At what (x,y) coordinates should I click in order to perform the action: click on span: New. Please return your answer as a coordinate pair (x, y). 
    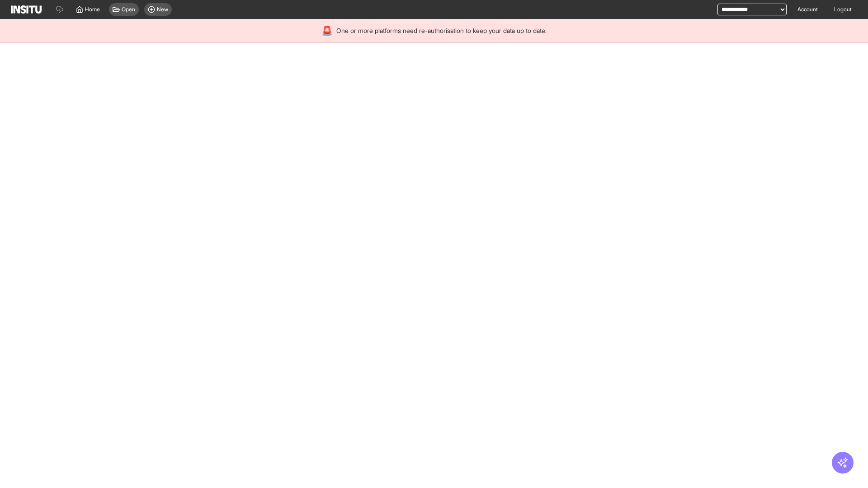
    Looking at the image, I should click on (162, 10).